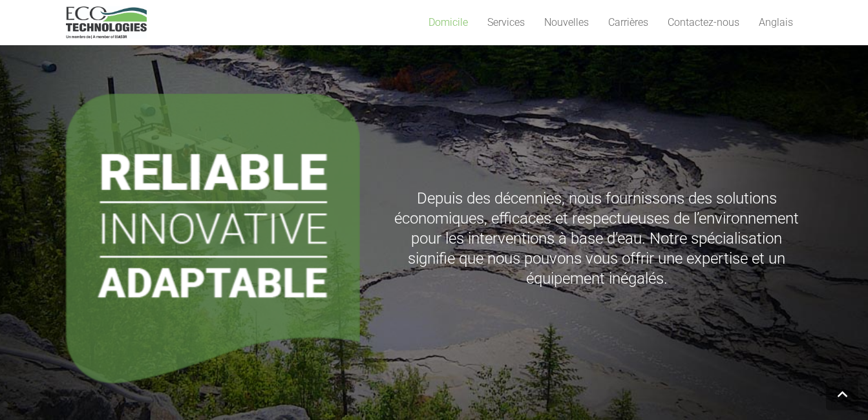  Describe the element at coordinates (506, 22) in the screenshot. I see `span: Services` at that location.